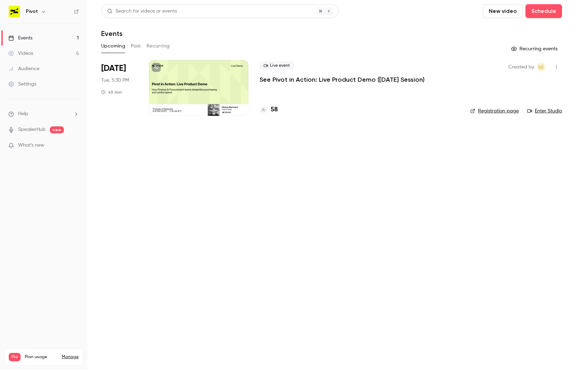  I want to click on div: Sep 9 Tue, 5:30 PM (Europe/Paris), so click(119, 88).